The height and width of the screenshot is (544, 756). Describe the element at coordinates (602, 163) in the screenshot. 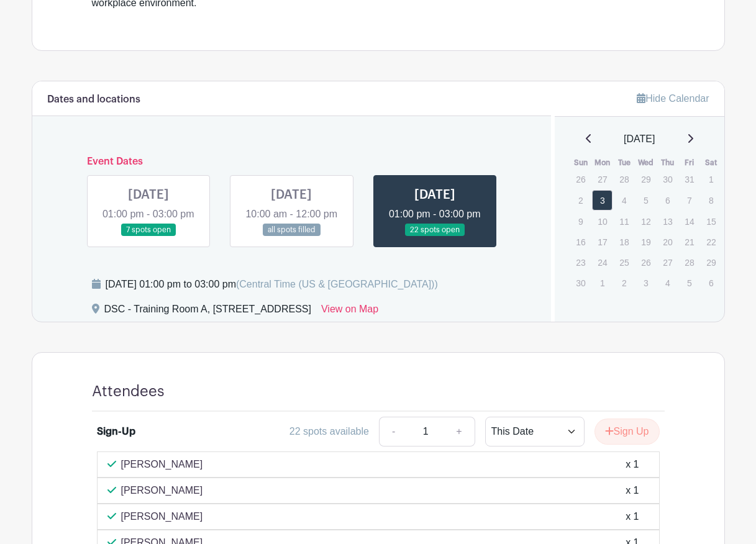

I see `th: Mon` at that location.